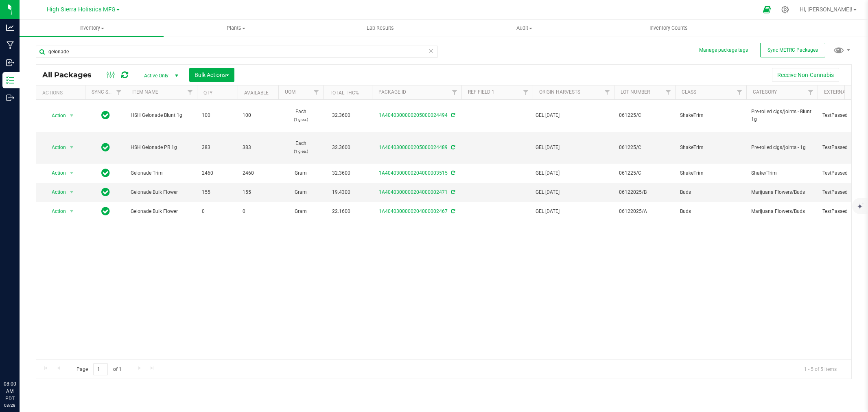 This screenshot has width=868, height=412. What do you see at coordinates (236, 28) in the screenshot?
I see `a: Plants` at bounding box center [236, 28].